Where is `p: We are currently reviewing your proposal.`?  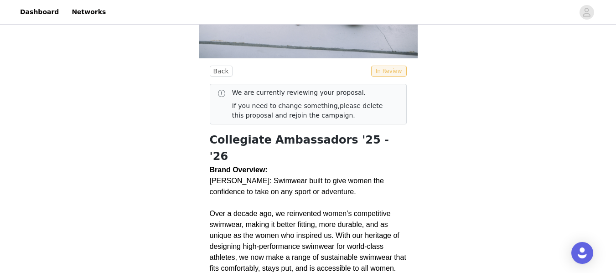 p: We are currently reviewing your proposal. is located at coordinates (312, 92).